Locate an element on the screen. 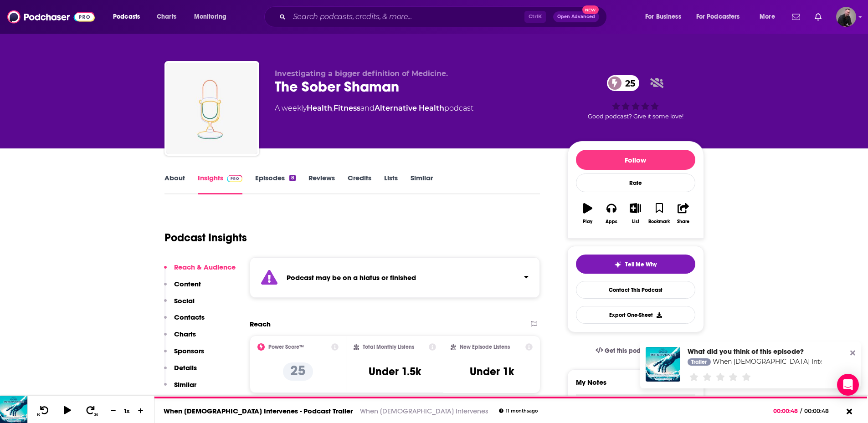 This screenshot has width=868, height=423. div: 1 x is located at coordinates (127, 411).